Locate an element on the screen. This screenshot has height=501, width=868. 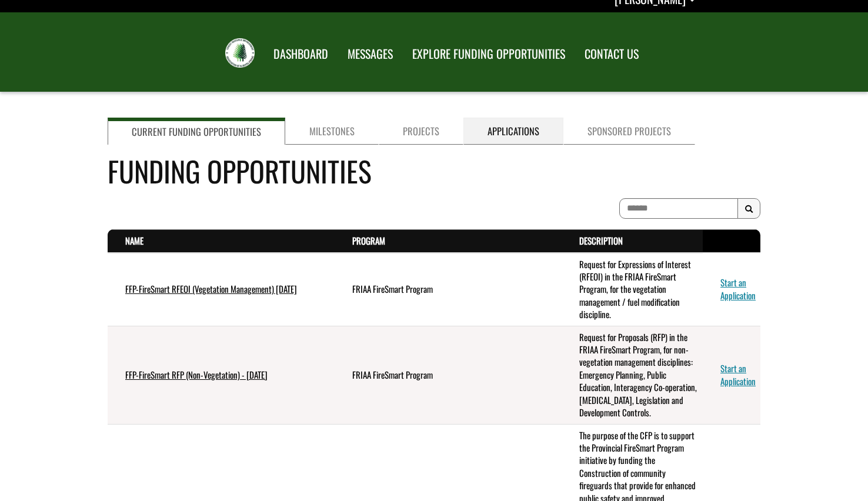
a: CONTACT US is located at coordinates (612, 54).